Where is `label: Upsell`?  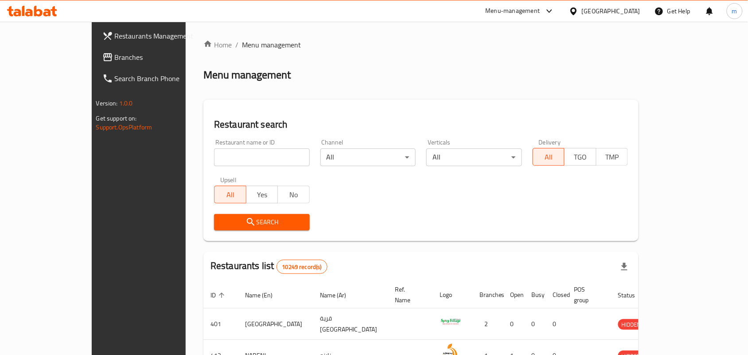
label: Upsell is located at coordinates (228, 180).